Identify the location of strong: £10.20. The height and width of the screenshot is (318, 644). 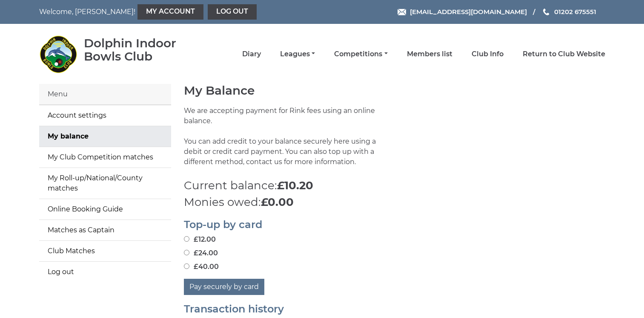
(296, 186).